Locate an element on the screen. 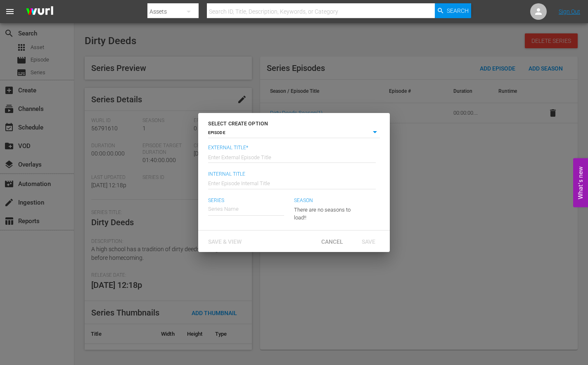  button: Save & View is located at coordinates (225, 241).